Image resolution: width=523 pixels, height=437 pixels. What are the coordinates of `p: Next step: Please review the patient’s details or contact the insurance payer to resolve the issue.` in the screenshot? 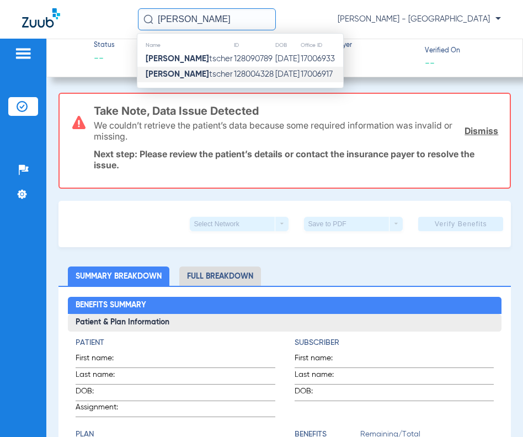 It's located at (296, 160).